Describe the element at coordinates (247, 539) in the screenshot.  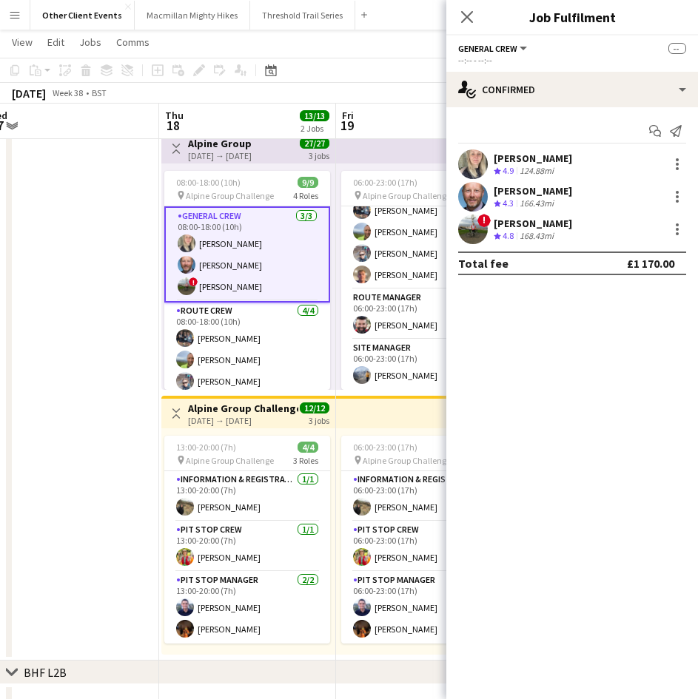
I see `app-job-card: 13:00-20:00 (7h)4/4 Alpine Group Challenge3 RolesInformation & registration crew1/113:00-20:00 (7...` at that location.